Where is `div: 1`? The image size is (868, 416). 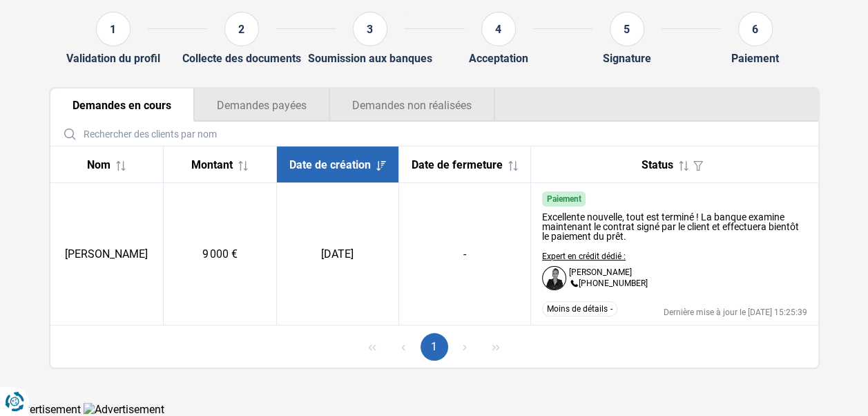 div: 1 is located at coordinates (113, 29).